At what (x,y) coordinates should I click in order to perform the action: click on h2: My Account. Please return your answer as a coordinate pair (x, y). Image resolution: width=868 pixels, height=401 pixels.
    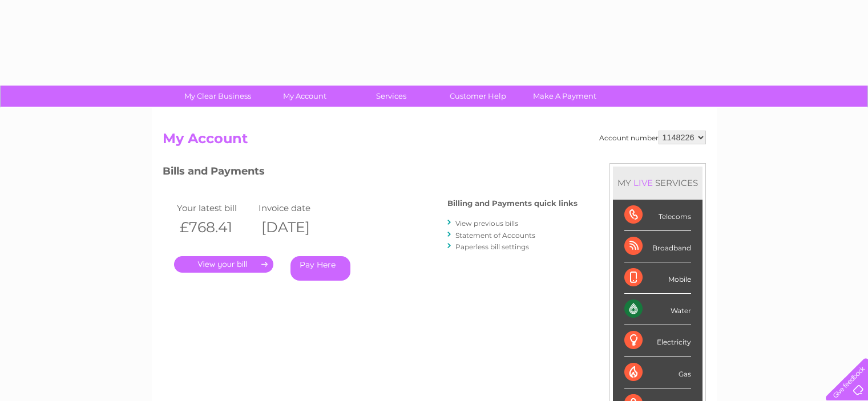
    Looking at the image, I should click on (434, 141).